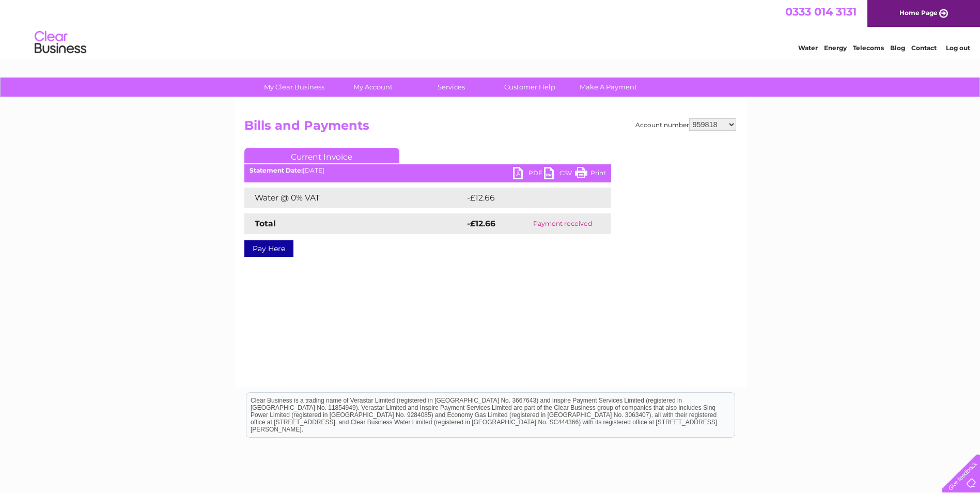 This screenshot has height=493, width=980. I want to click on strong: Total, so click(265, 223).